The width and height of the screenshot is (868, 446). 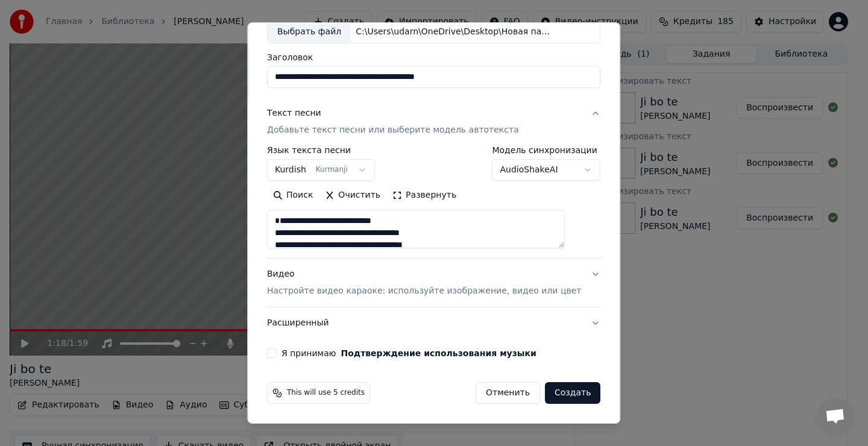 What do you see at coordinates (409, 353) in the screenshot?
I see `label: Я принимаю` at bounding box center [409, 353].